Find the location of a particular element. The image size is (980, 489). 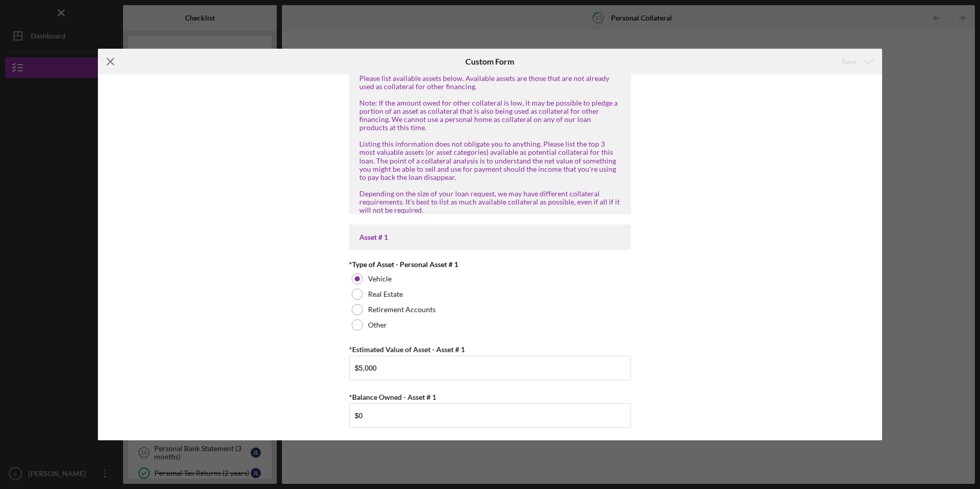

div: Asset # 1 is located at coordinates (490, 237).